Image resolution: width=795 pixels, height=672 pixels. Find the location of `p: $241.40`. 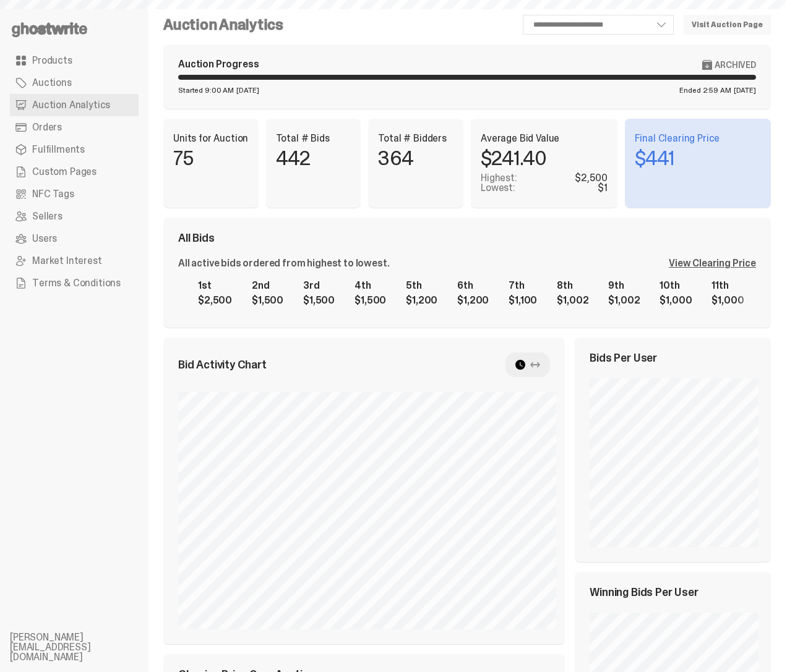

p: $241.40 is located at coordinates (544, 158).